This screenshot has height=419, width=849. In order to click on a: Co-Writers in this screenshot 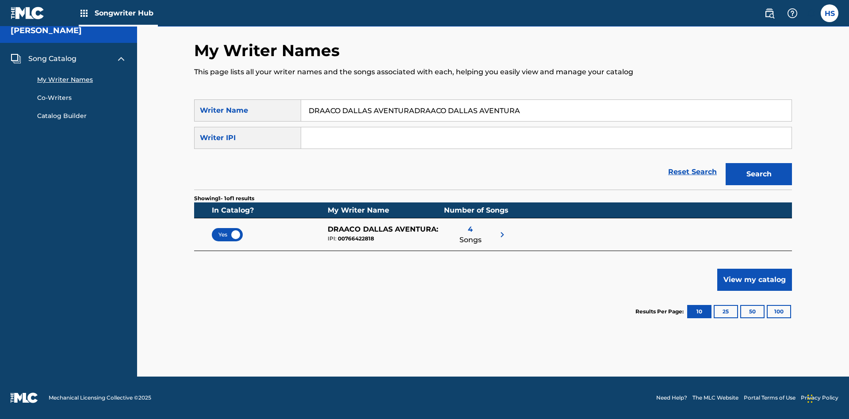, I will do `click(82, 98)`.